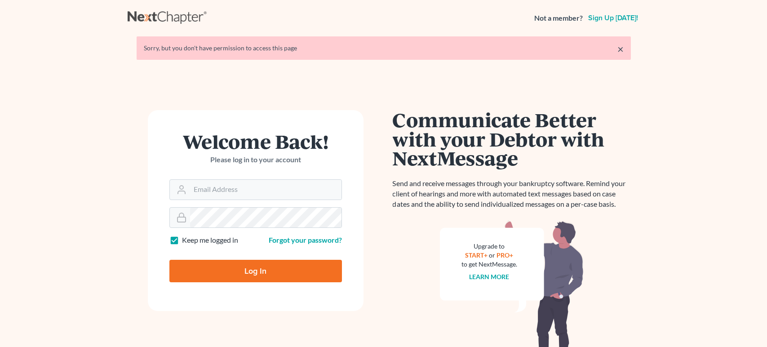 Image resolution: width=767 pixels, height=347 pixels. Describe the element at coordinates (256, 141) in the screenshot. I see `h1: Welcome Back!` at that location.